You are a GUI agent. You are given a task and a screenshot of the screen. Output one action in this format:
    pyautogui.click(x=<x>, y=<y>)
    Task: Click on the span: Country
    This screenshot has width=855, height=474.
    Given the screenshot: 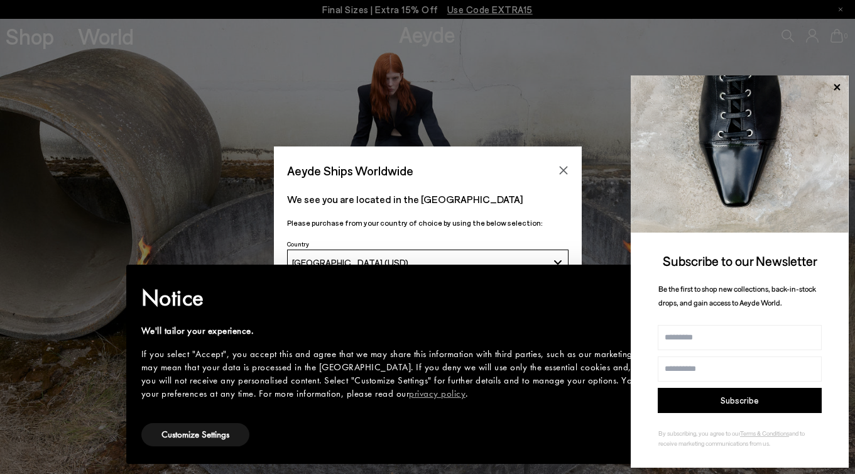 What is the action you would take?
    pyautogui.click(x=298, y=244)
    